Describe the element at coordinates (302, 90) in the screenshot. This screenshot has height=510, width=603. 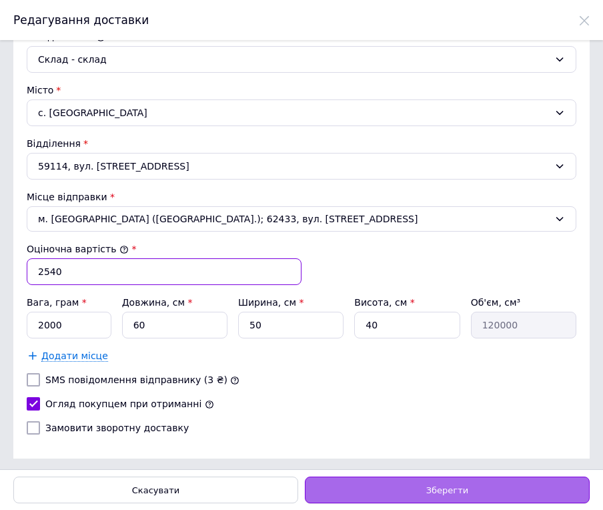
I see `div: Місто` at that location.